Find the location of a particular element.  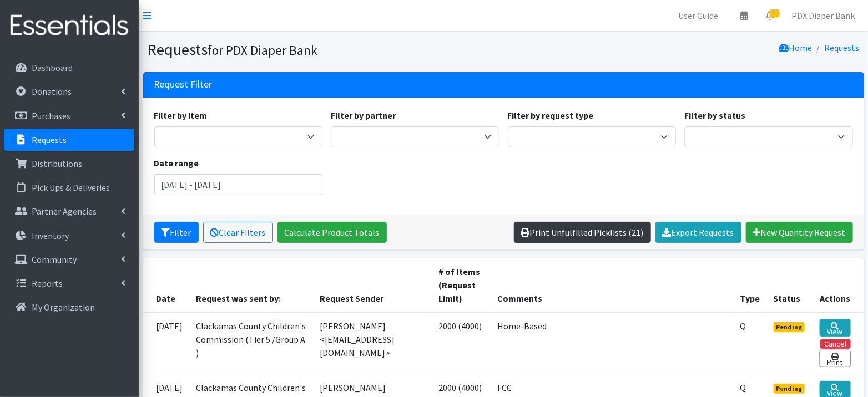

a: PDX Diaper Bank is located at coordinates (823, 15).